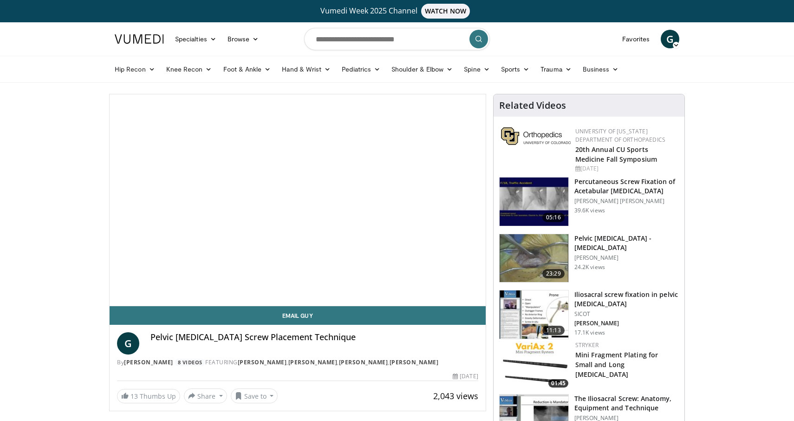  I want to click on button: Save to, so click(254, 396).